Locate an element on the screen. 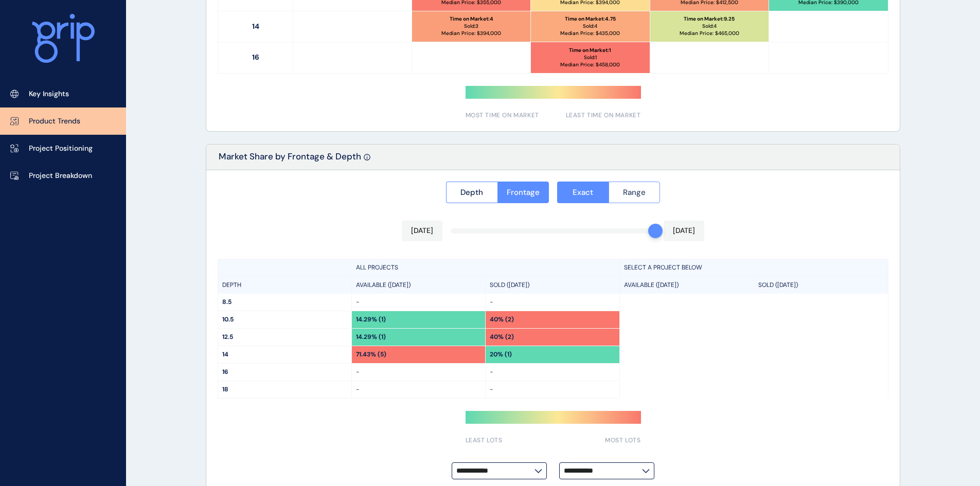 The height and width of the screenshot is (486, 980). p: Median Price: $ 435,000 is located at coordinates (590, 34).